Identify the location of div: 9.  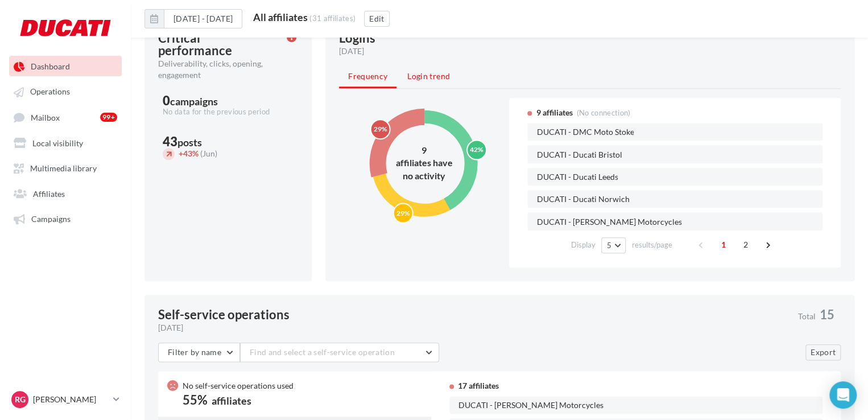
(424, 150).